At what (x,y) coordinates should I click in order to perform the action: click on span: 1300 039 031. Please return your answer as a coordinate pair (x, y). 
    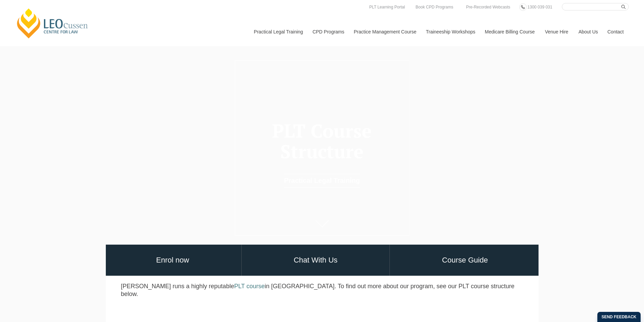
    Looking at the image, I should click on (540, 7).